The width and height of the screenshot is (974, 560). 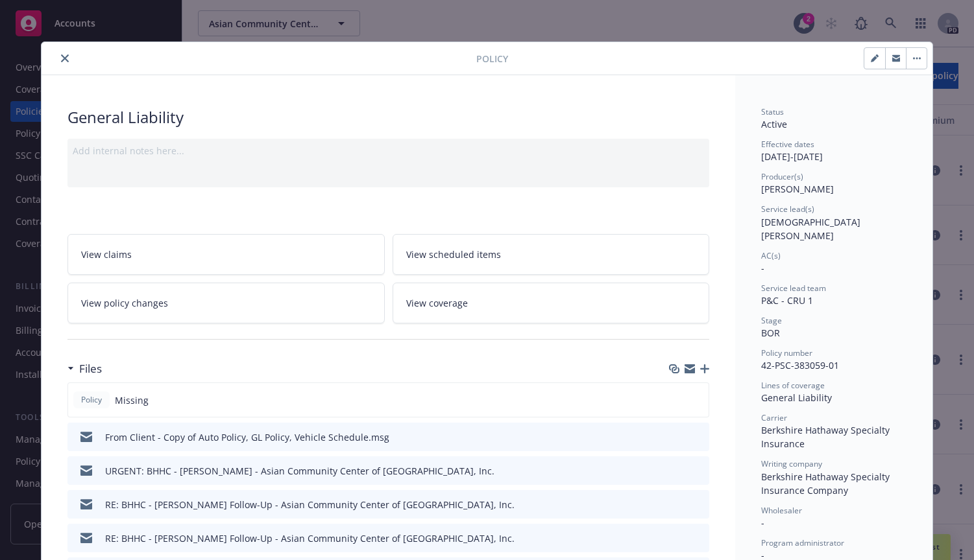 I want to click on a: View claims, so click(x=225, y=254).